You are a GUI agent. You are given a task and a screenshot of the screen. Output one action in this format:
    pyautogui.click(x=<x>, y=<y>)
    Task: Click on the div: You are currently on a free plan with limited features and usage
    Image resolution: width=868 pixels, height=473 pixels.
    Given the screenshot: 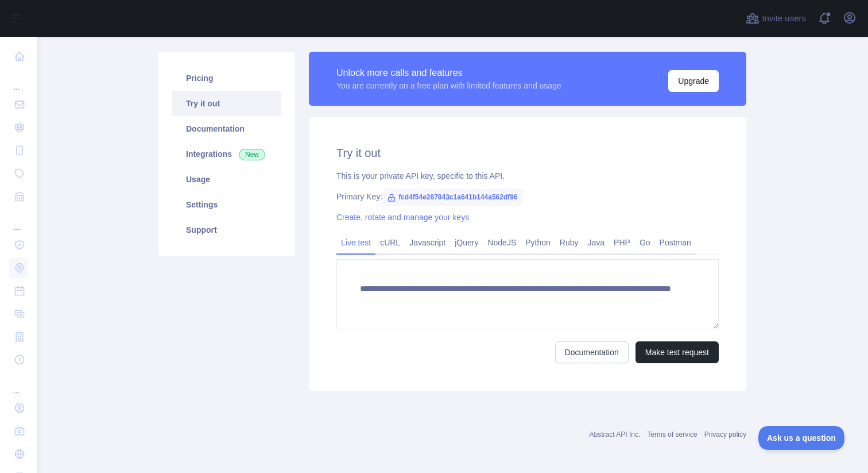 What is the action you would take?
    pyautogui.click(x=449, y=85)
    